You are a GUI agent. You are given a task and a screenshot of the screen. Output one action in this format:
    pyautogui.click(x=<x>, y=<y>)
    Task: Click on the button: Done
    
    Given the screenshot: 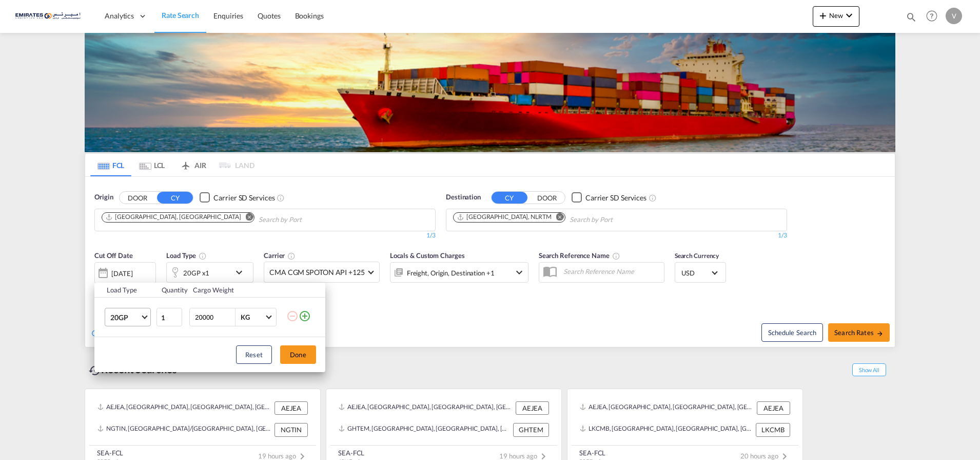 What is the action you would take?
    pyautogui.click(x=298, y=354)
    